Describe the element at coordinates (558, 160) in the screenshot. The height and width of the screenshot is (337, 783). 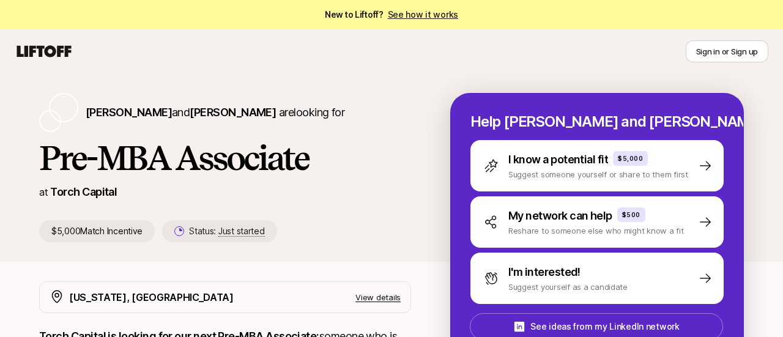
I see `p: I know a potential fit` at that location.